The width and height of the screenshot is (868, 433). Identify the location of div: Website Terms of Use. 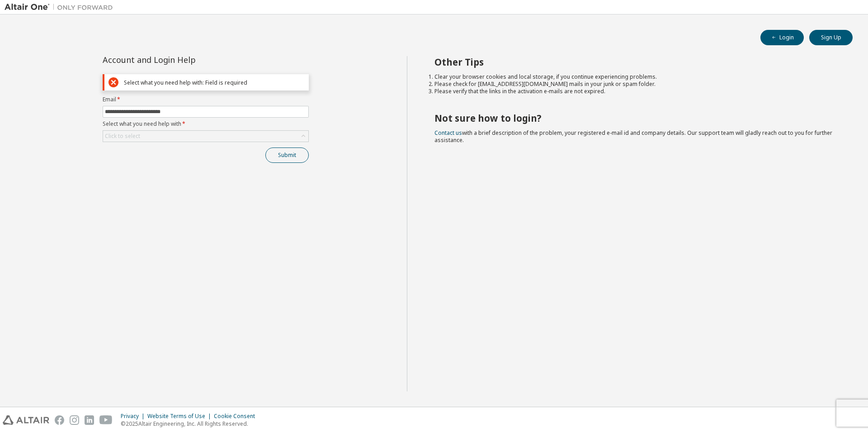
(181, 417).